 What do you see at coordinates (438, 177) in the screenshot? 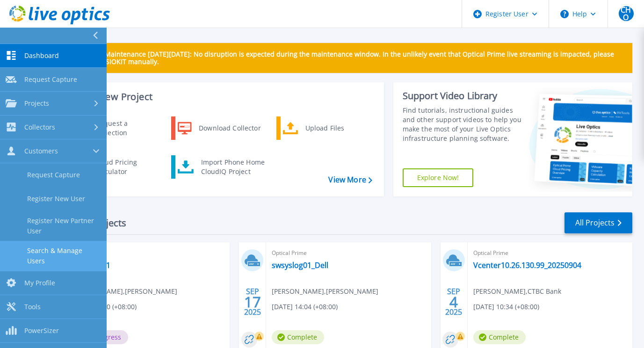
I see `a: Explore Now!` at bounding box center [438, 177].